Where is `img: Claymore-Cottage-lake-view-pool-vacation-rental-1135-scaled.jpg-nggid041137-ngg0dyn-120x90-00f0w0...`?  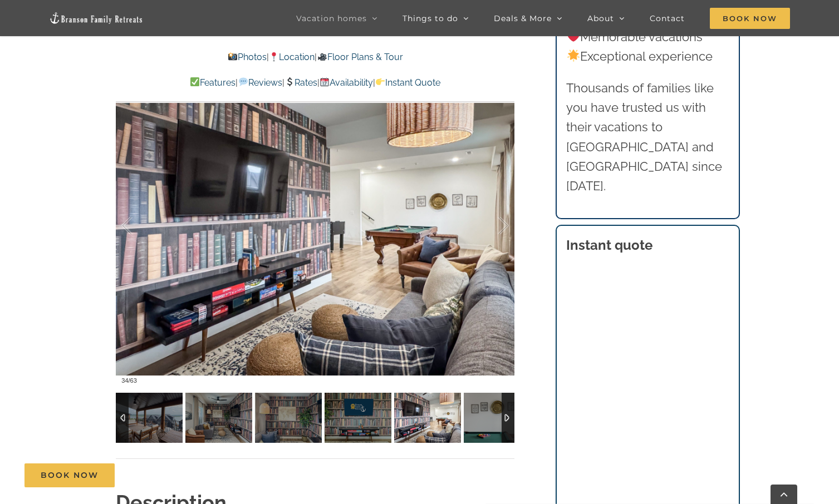
img: Claymore-Cottage-lake-view-pool-vacation-rental-1135-scaled.jpg-nggid041137-ngg0dyn-120x90-00f0w0... is located at coordinates (498, 418).